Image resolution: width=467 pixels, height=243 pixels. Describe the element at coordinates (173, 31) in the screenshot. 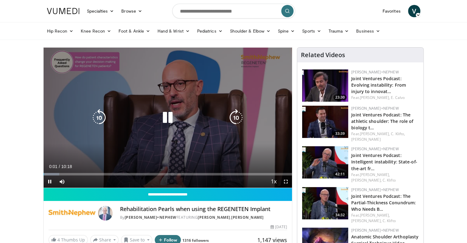

I see `a: Hand & Wrist` at that location.